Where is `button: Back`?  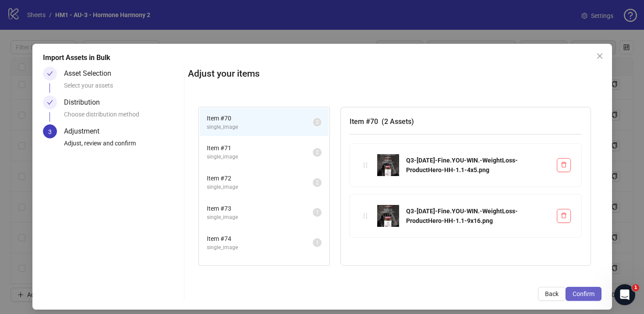
button: Back is located at coordinates (551, 294).